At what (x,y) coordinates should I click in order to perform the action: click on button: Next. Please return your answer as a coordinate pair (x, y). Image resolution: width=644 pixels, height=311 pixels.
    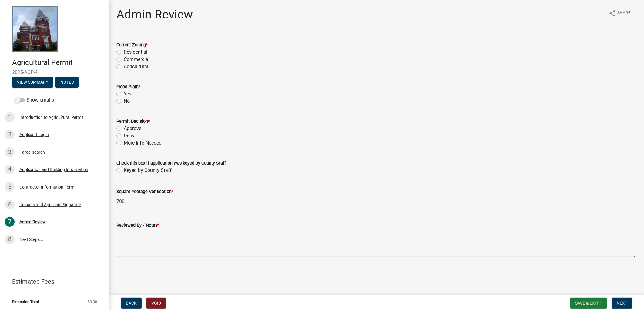
    Looking at the image, I should click on (622, 304).